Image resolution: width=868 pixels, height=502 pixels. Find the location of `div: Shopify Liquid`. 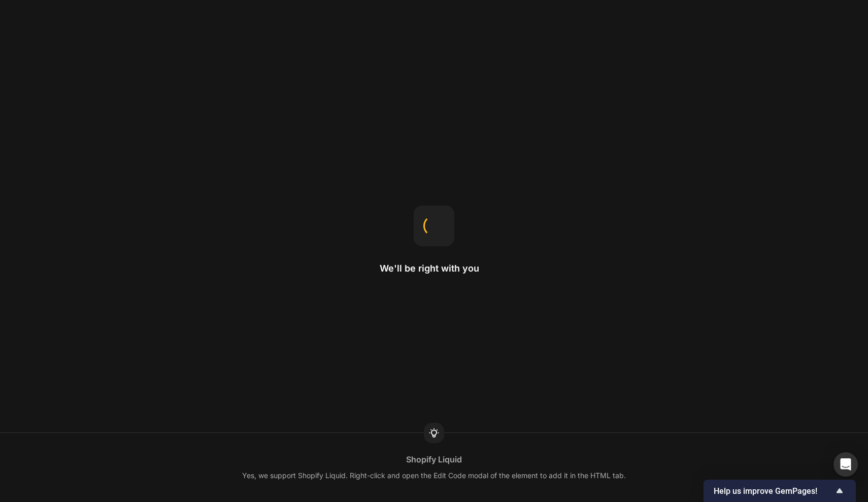

div: Shopify Liquid is located at coordinates (434, 459).